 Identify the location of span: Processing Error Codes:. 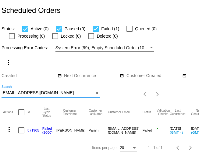
(25, 48).